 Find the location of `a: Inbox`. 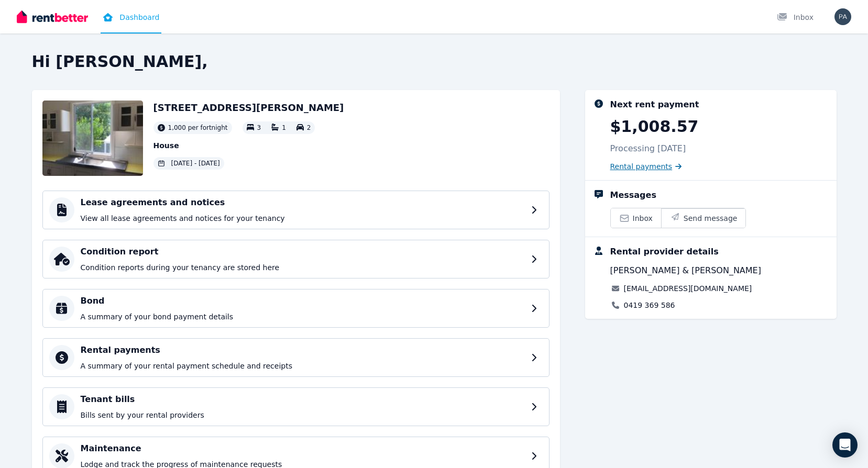

a: Inbox is located at coordinates (636, 218).